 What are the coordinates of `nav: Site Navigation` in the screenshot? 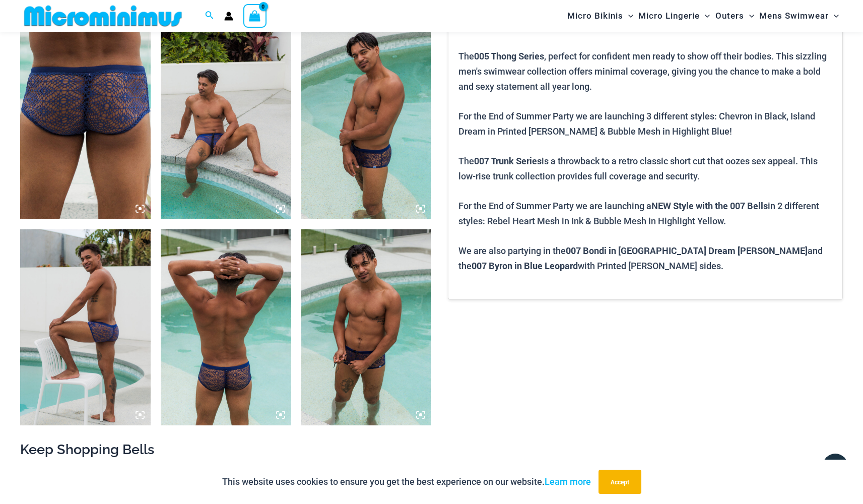 It's located at (703, 15).